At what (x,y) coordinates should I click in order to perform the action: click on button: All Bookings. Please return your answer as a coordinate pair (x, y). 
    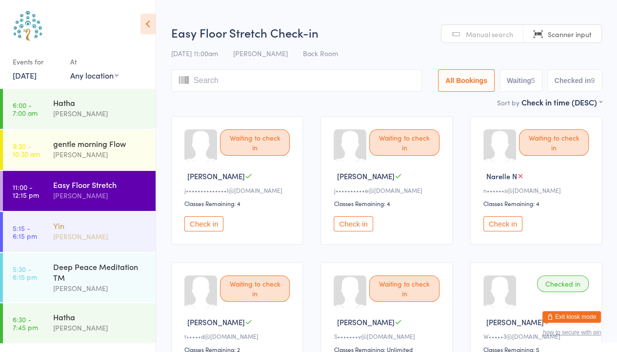
    Looking at the image, I should click on (466, 80).